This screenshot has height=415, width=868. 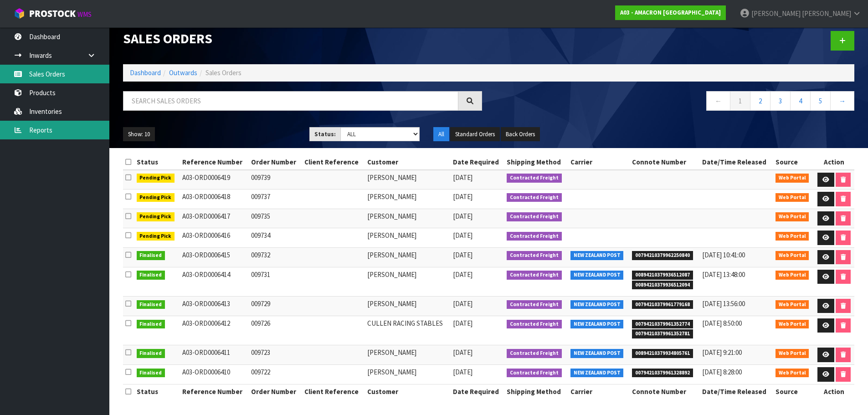 What do you see at coordinates (84, 14) in the screenshot?
I see `small: WMS` at bounding box center [84, 14].